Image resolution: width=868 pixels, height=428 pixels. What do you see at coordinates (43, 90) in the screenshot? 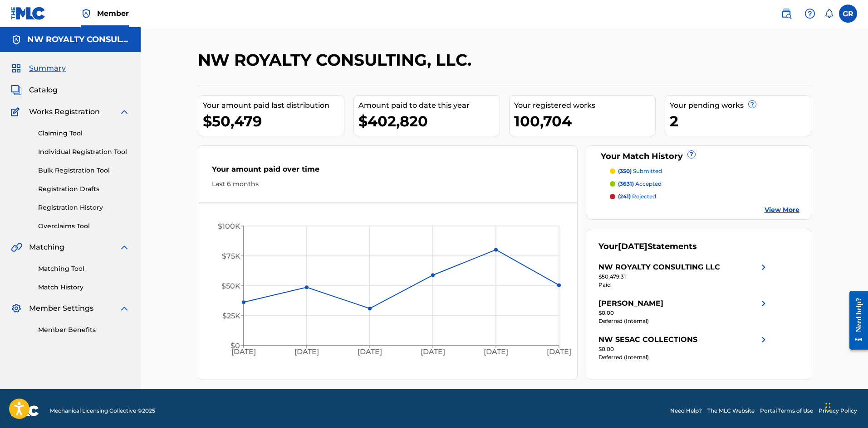
I see `span: Catalog` at bounding box center [43, 90].